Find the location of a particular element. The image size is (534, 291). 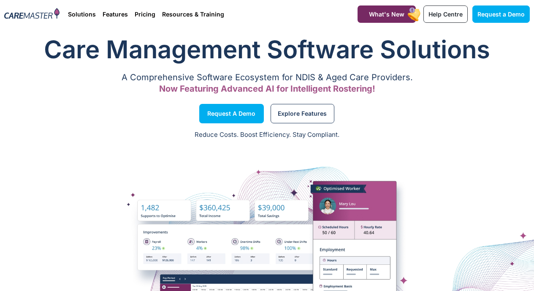

a: What's New is located at coordinates (386, 14).